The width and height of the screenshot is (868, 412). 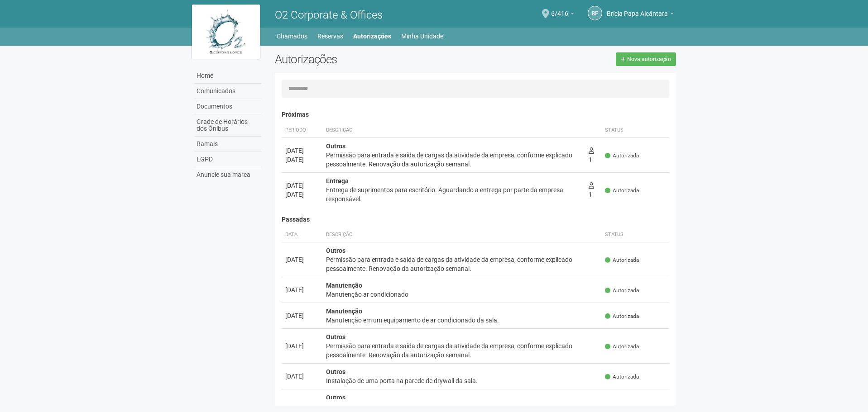 I want to click on a: 6/416, so click(x=562, y=15).